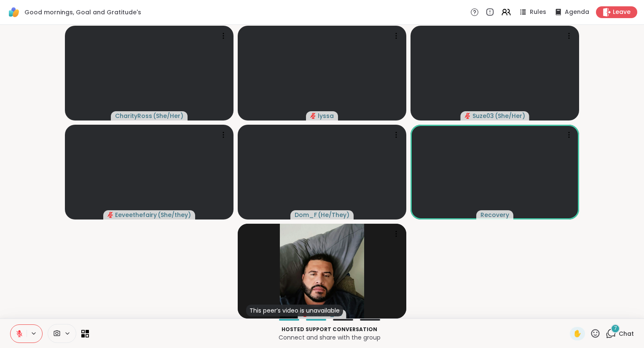 This screenshot has width=644, height=348. What do you see at coordinates (329, 337) in the screenshot?
I see `p: Connect and share with the group` at bounding box center [329, 337].